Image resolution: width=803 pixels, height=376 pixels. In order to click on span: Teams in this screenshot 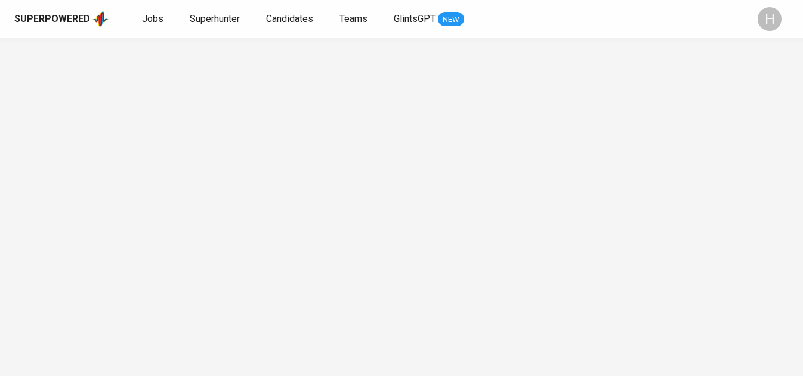, I will do `click(353, 18)`.